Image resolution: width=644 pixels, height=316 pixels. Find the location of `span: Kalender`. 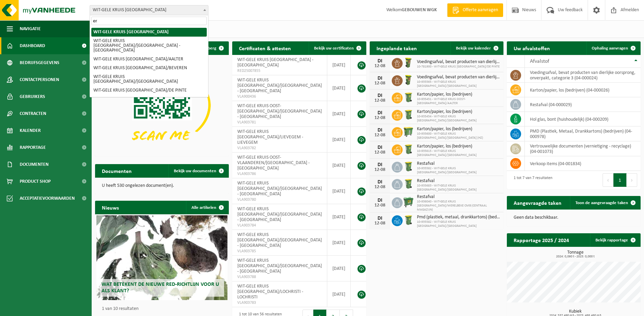

span: Kalender is located at coordinates (31, 131).